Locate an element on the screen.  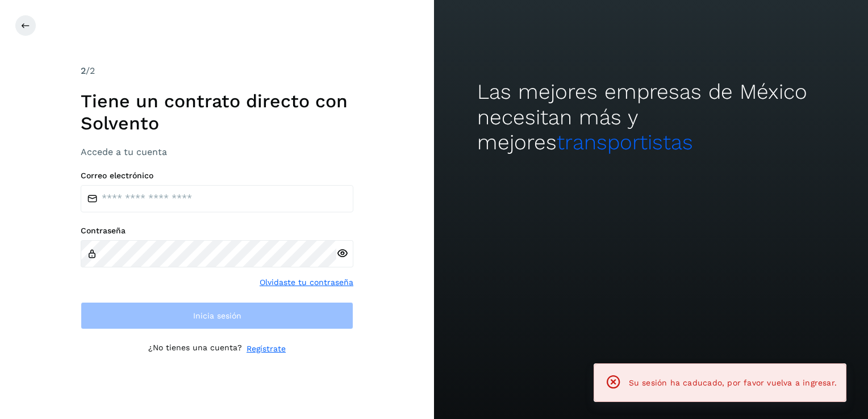
button: Inicia sesión is located at coordinates (217, 316).